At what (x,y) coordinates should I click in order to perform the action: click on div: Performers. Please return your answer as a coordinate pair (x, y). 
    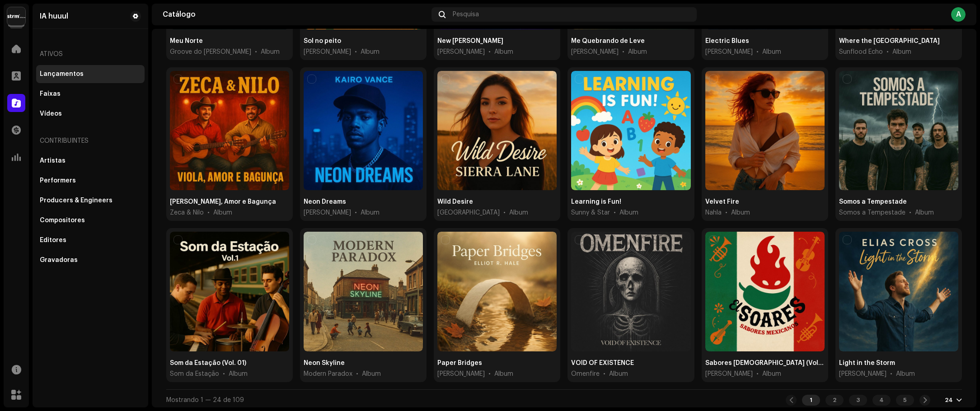
    Looking at the image, I should click on (58, 180).